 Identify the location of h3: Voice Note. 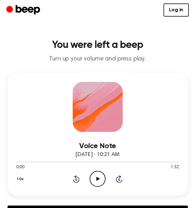
(98, 146).